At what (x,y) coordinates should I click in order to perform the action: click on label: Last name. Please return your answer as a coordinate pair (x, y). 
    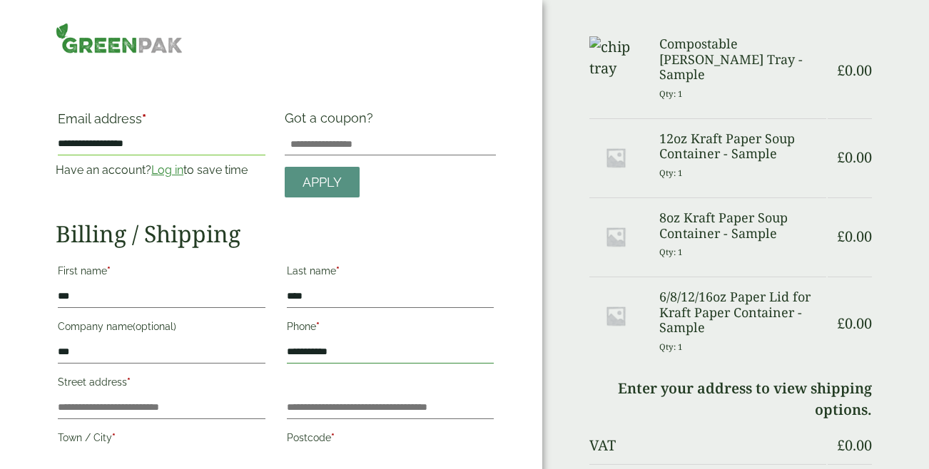
    Looking at the image, I should click on (390, 273).